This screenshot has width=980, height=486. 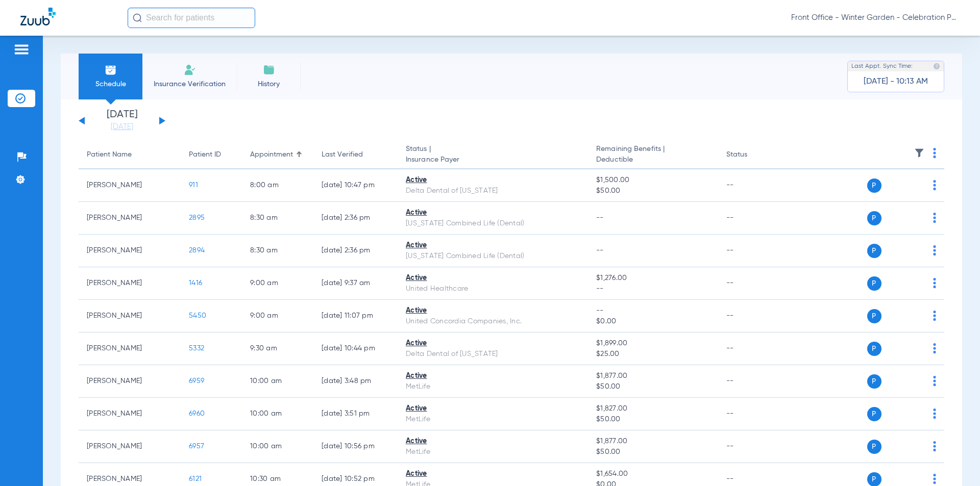 What do you see at coordinates (653, 409) in the screenshot?
I see `span: $1,827.00` at bounding box center [653, 409].